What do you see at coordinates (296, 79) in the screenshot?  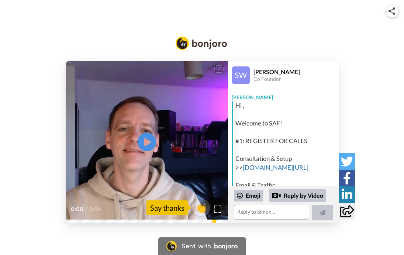 I see `div: Co Founder` at bounding box center [296, 79].